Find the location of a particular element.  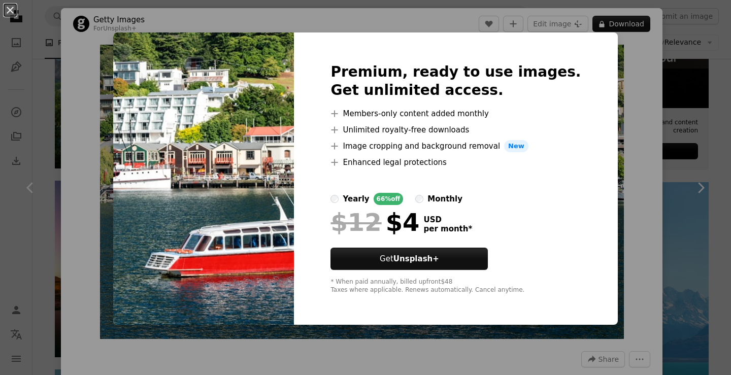

div: yearly is located at coordinates (356, 199).